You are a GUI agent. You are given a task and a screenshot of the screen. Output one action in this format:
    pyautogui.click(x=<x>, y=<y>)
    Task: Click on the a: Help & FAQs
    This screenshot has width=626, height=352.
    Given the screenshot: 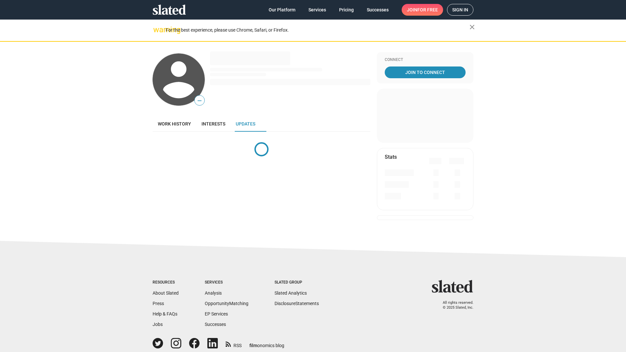 What is the action you would take?
    pyautogui.click(x=165, y=314)
    